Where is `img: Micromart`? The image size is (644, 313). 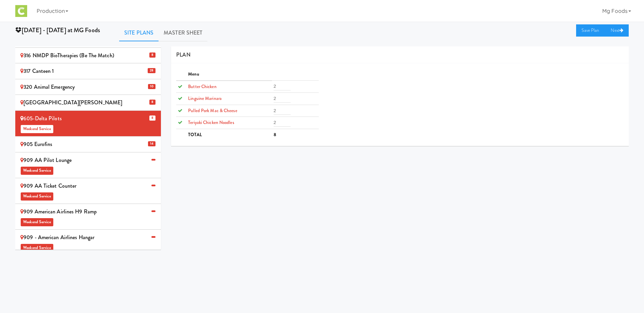
img: Micromart is located at coordinates (21, 11).